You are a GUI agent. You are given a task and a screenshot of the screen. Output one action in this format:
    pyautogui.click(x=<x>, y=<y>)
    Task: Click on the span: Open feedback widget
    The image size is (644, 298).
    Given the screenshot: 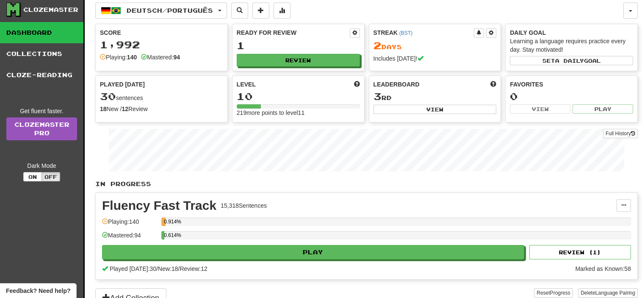 What is the action you would take?
    pyautogui.click(x=38, y=291)
    